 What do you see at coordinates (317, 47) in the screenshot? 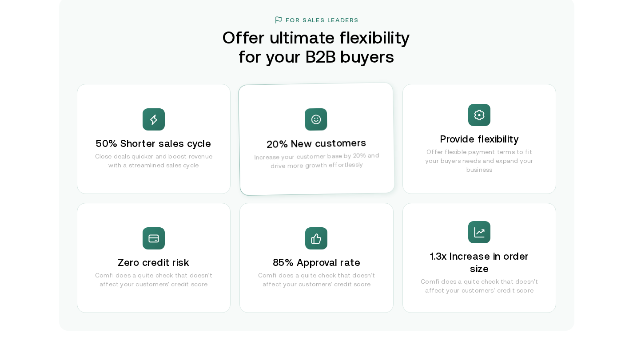
I see `h2: Offer ultimate flexibility for your B2B buyers` at bounding box center [317, 47].